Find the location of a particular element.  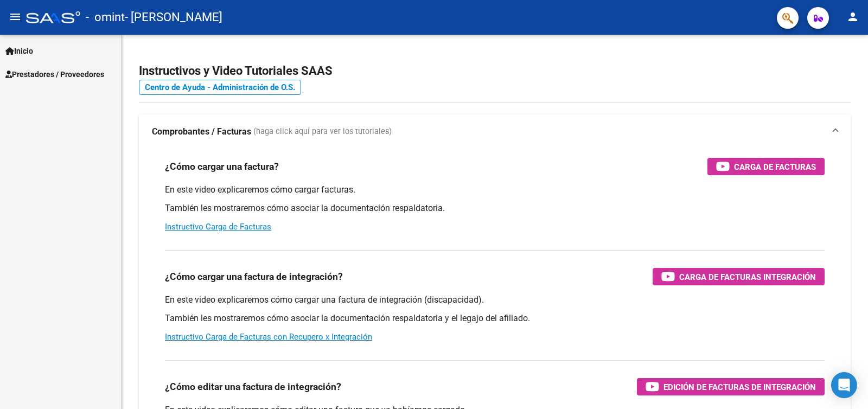

span: Prestadores / Proveedores is located at coordinates (55, 75).